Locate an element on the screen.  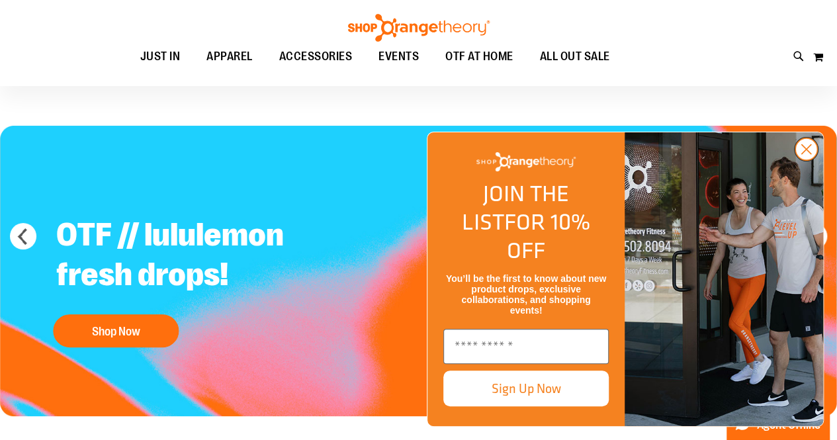
button: Close dialog is located at coordinates (806, 149).